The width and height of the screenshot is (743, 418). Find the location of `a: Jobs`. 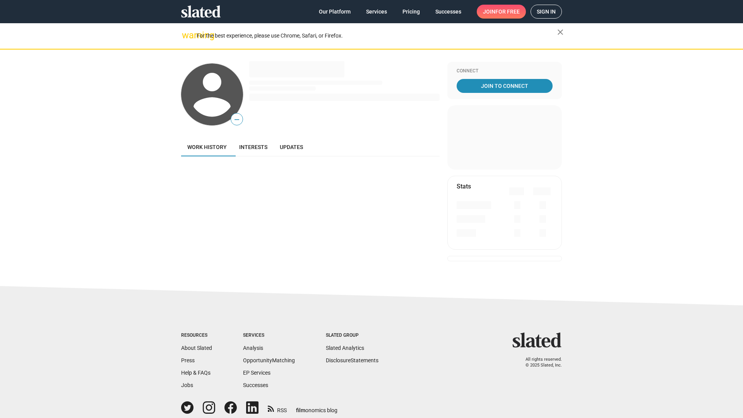

a: Jobs is located at coordinates (187, 385).